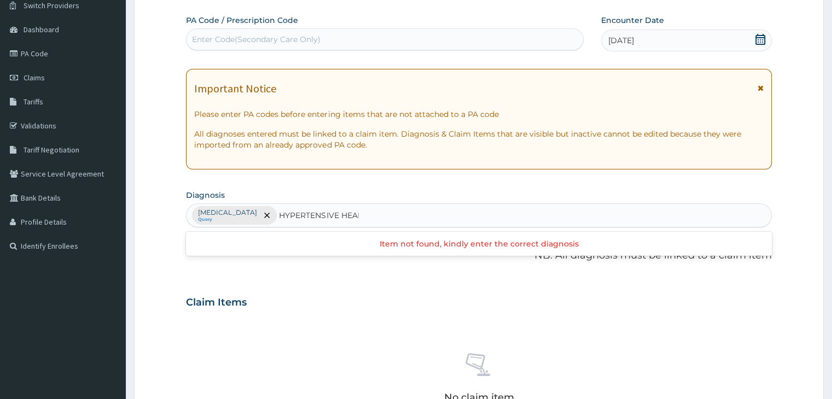  I want to click on span: remove selection option, so click(267, 215).